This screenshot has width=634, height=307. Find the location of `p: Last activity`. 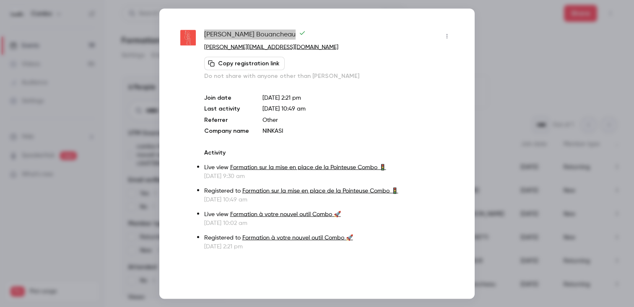

p: Last activity is located at coordinates (226, 109).